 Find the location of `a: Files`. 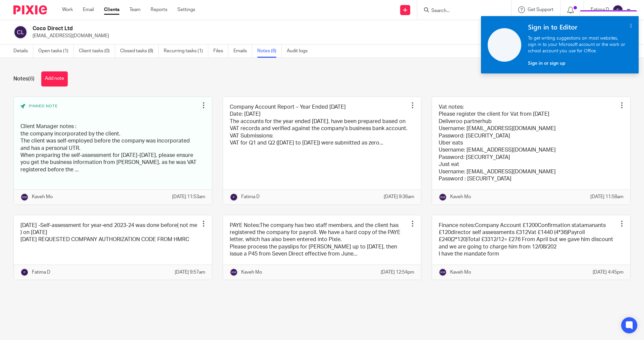

a: Files is located at coordinates (220, 51).